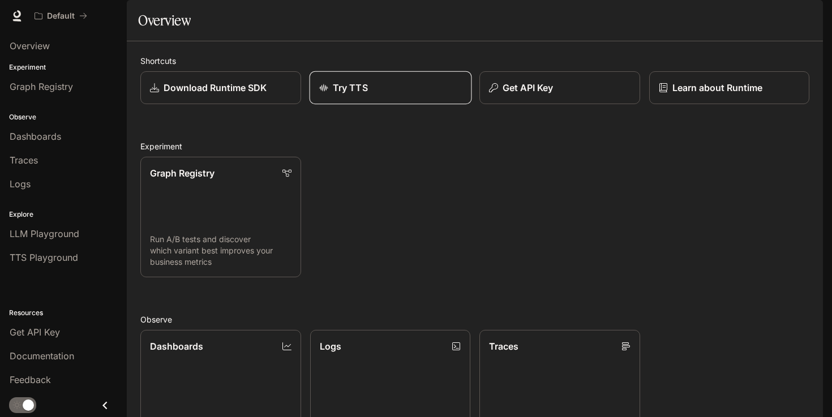 The image size is (832, 417). I want to click on p: Traces, so click(504, 346).